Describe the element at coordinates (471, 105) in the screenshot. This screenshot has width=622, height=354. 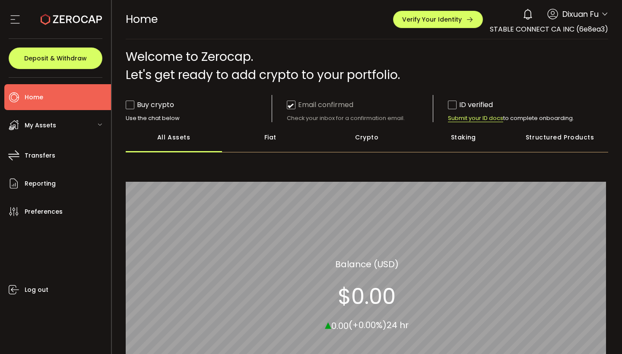
I see `div: ID verified` at that location.